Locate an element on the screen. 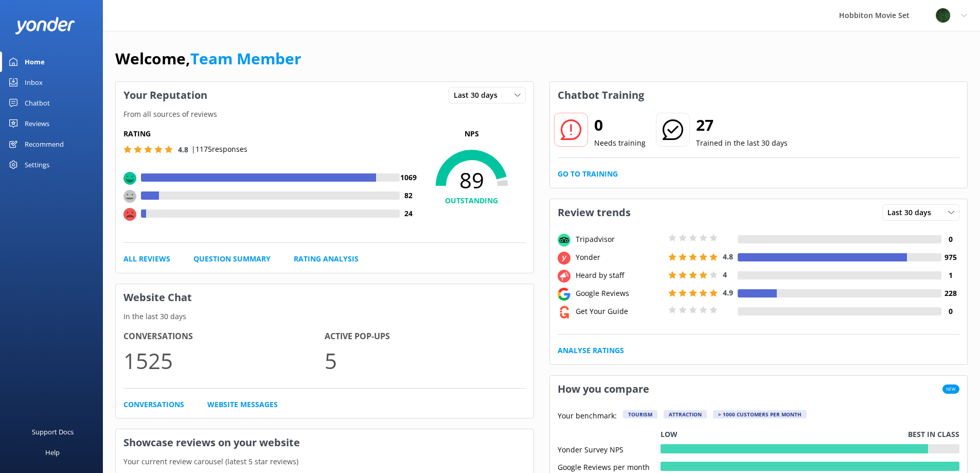  a: Rating Analysis is located at coordinates (326, 259).